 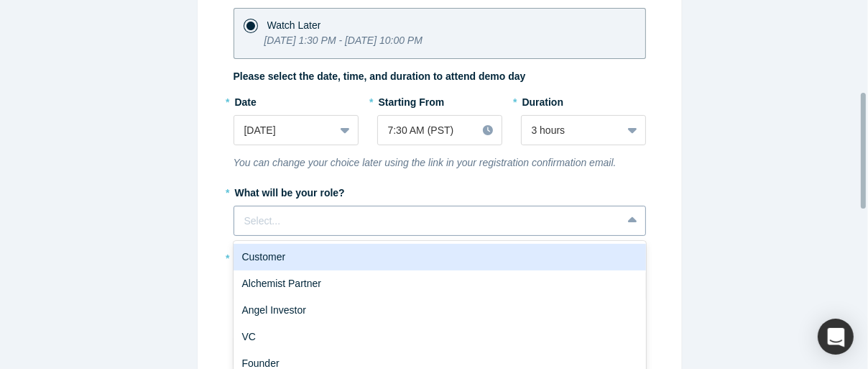 What do you see at coordinates (440, 191) in the screenshot?
I see `label: What will be your role?` at bounding box center [440, 191].